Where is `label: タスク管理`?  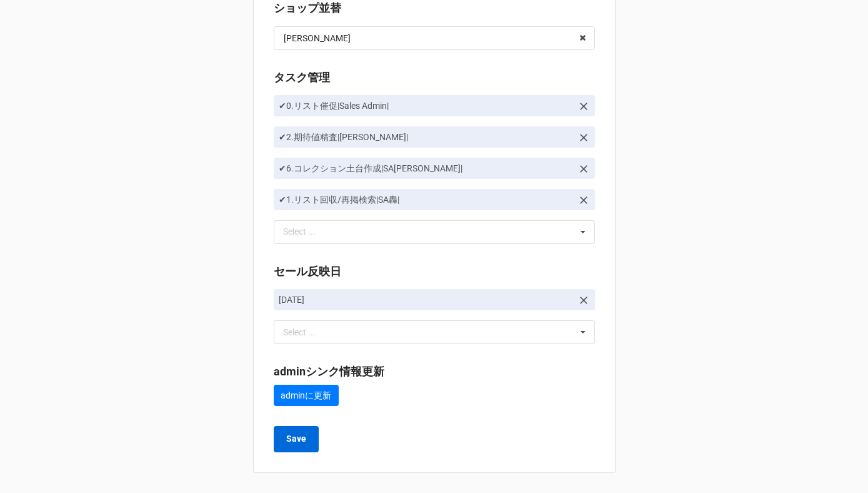
label: タスク管理 is located at coordinates (302, 77).